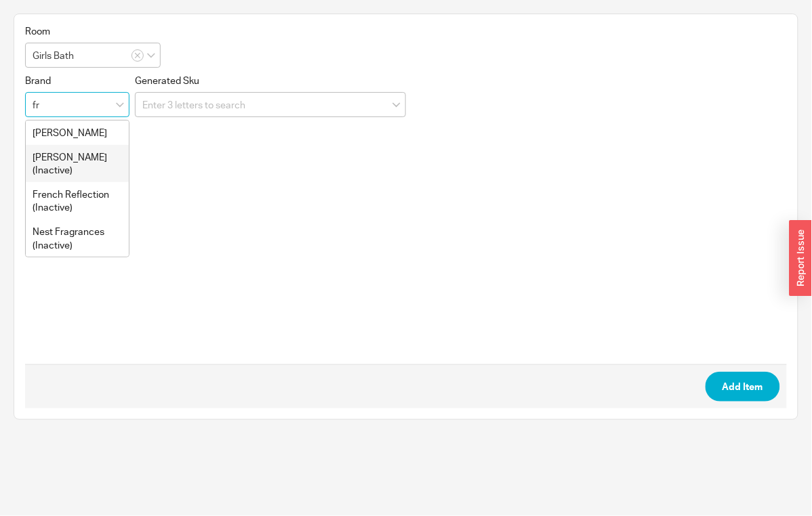 This screenshot has height=516, width=812. Describe the element at coordinates (77, 104) in the screenshot. I see `input: Select a Brand` at that location.